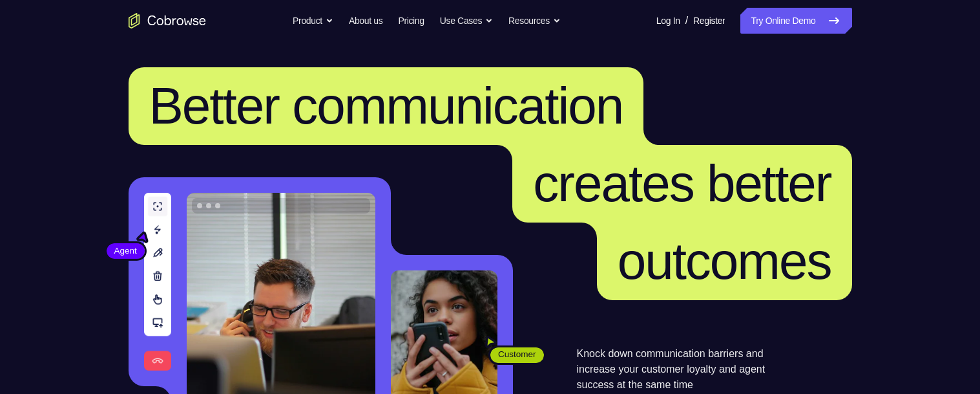 The height and width of the screenshot is (394, 980). Describe the element at coordinates (709, 21) in the screenshot. I see `a: Register` at that location.